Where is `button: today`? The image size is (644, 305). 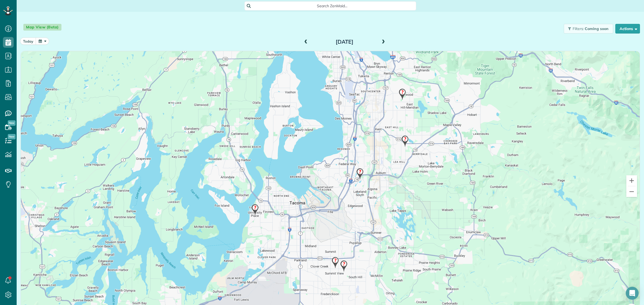
button: today is located at coordinates (28, 41).